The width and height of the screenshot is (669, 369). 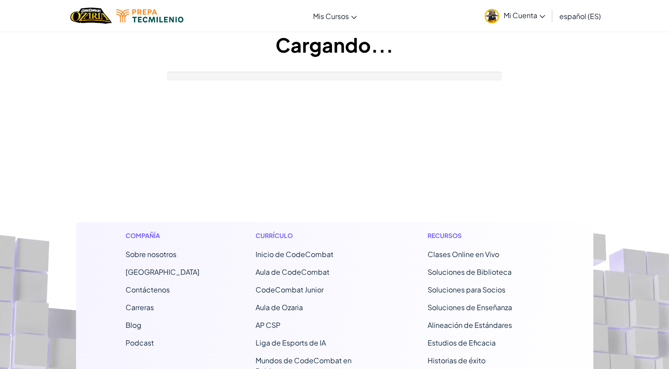 I want to click on a: Clases Online en Vivo, so click(x=464, y=254).